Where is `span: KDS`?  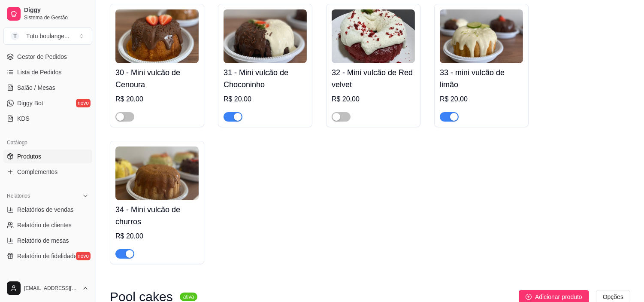 span: KDS is located at coordinates (23, 119).